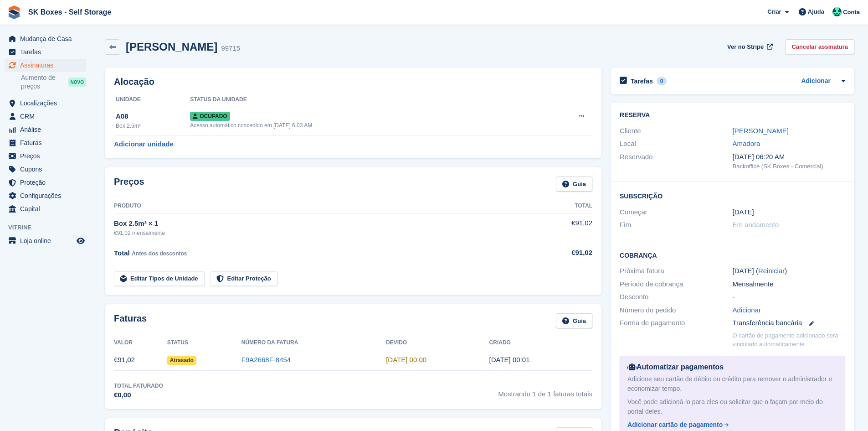 Image resolution: width=868 pixels, height=431 pixels. What do you see at coordinates (152, 99) in the screenshot?
I see `th: Unidade` at bounding box center [152, 99].